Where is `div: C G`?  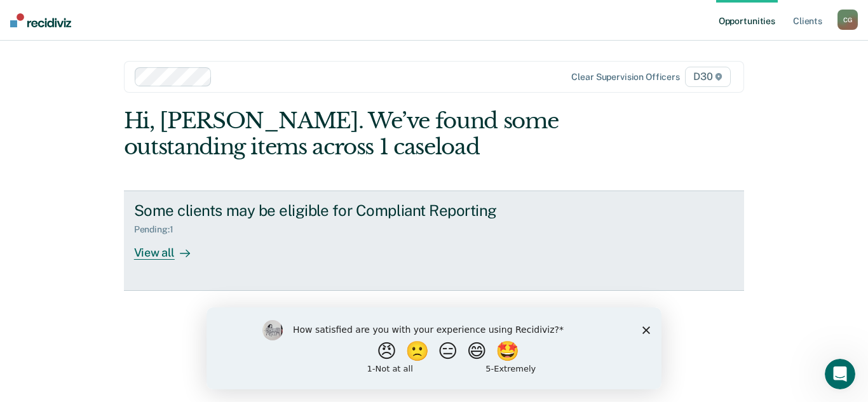 div: C G is located at coordinates (847, 19).